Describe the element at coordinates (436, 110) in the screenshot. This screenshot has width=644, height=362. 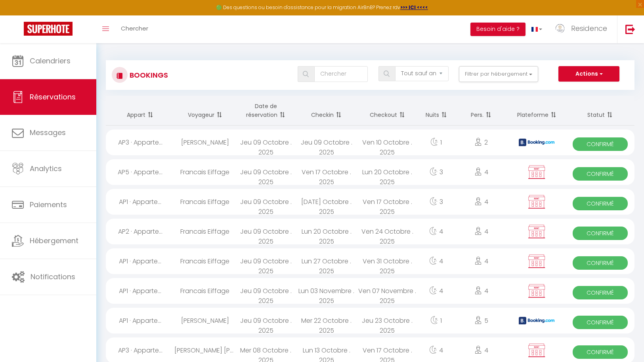
I see `th: Sort by nights` at that location.